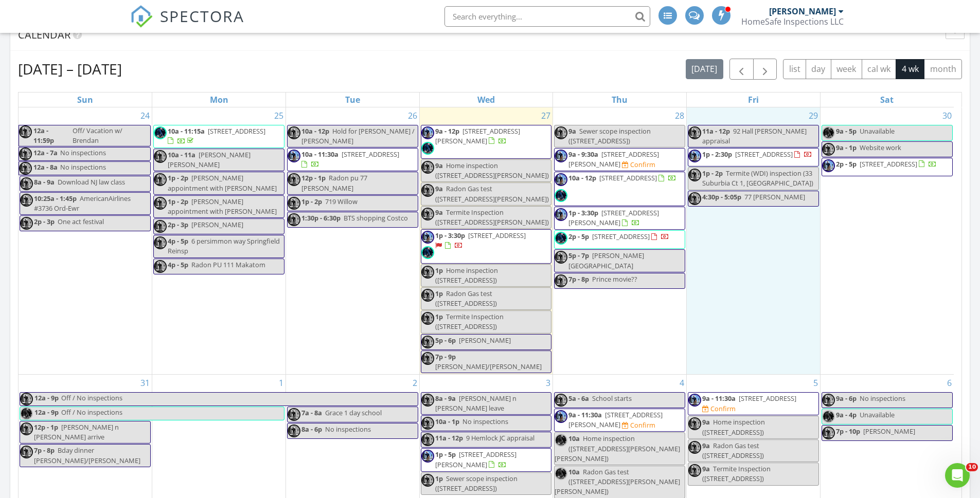 The width and height of the screenshot is (980, 498). I want to click on span: 9 Hemlock JC appraisal, so click(500, 438).